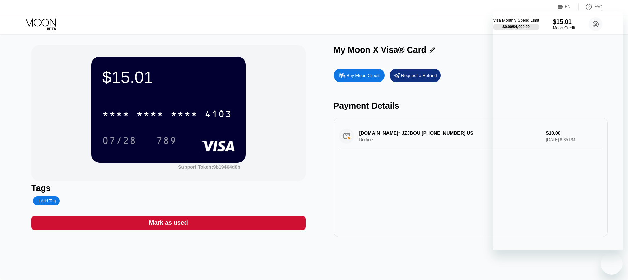 This screenshot has width=628, height=280. What do you see at coordinates (209, 167) in the screenshot?
I see `div: Support Token: 9b19464d0b` at bounding box center [209, 167].